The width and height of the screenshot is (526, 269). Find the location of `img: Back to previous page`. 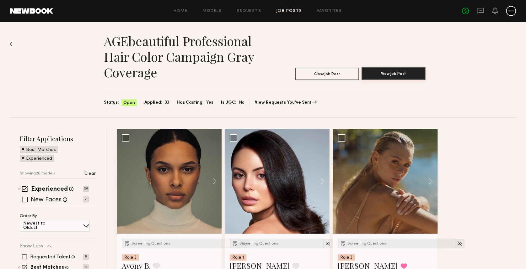

img: Back to previous page is located at coordinates (11, 44).